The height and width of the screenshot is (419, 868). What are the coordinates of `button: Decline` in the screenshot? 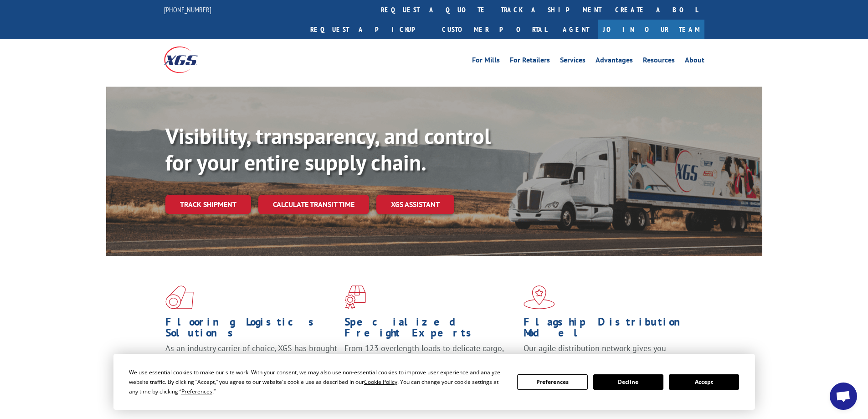 It's located at (628, 382).